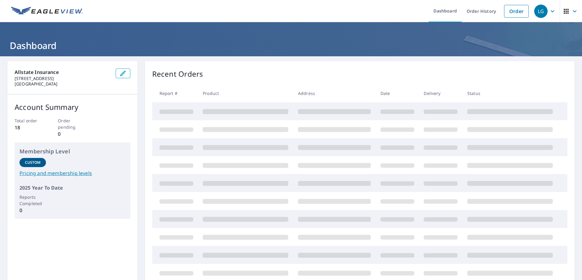 Image resolution: width=582 pixels, height=280 pixels. Describe the element at coordinates (178, 74) in the screenshot. I see `p: Recent Orders` at that location.